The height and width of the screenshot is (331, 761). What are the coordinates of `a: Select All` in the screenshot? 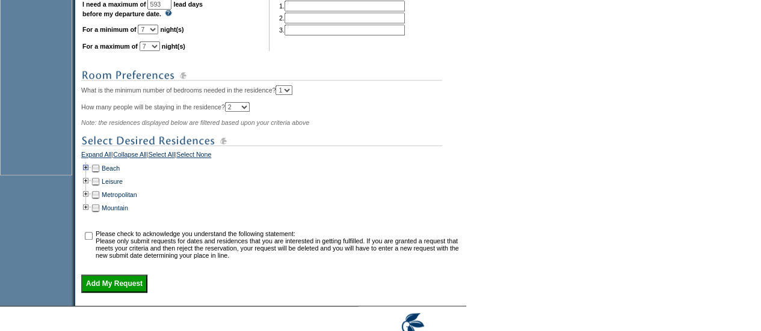 It's located at (162, 156).